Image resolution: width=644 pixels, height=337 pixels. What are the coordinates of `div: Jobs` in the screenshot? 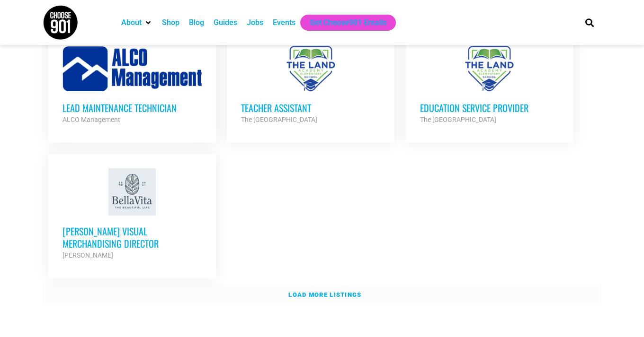 It's located at (255, 23).